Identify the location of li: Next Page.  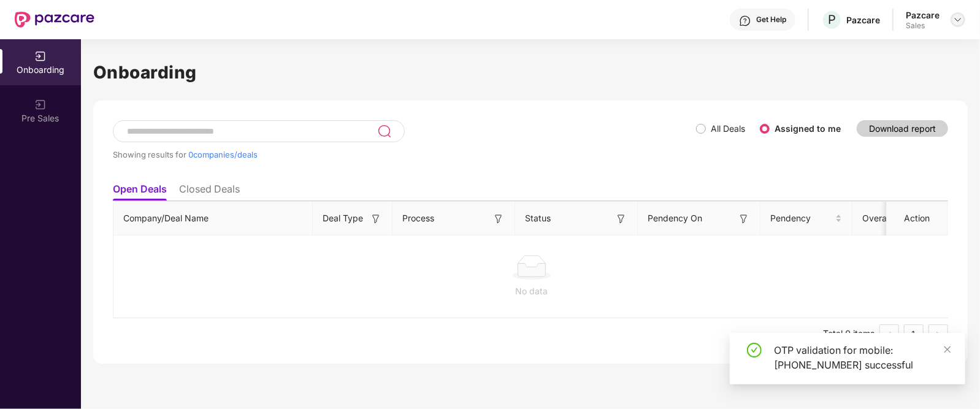
(938, 334).